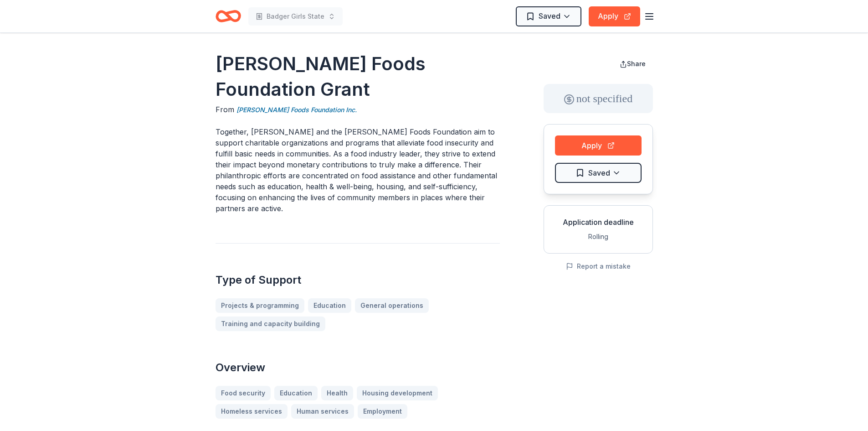  I want to click on a: Education, so click(330, 306).